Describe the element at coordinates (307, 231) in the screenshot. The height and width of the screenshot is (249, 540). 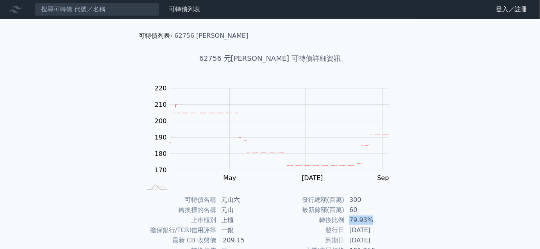
I see `td: 發行日` at that location.